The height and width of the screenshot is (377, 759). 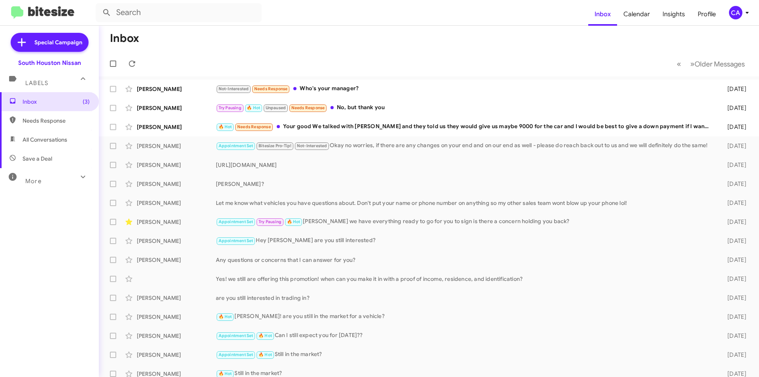 I want to click on span: More, so click(x=33, y=181).